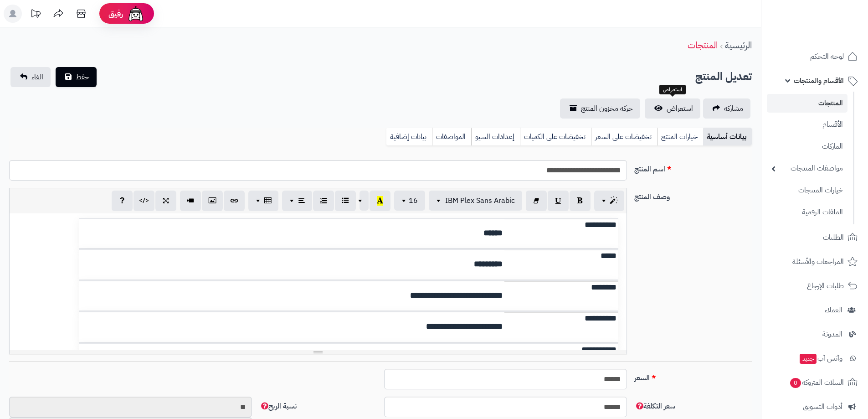 This screenshot has width=868, height=419. I want to click on a: إعدادات السيو, so click(495, 136).